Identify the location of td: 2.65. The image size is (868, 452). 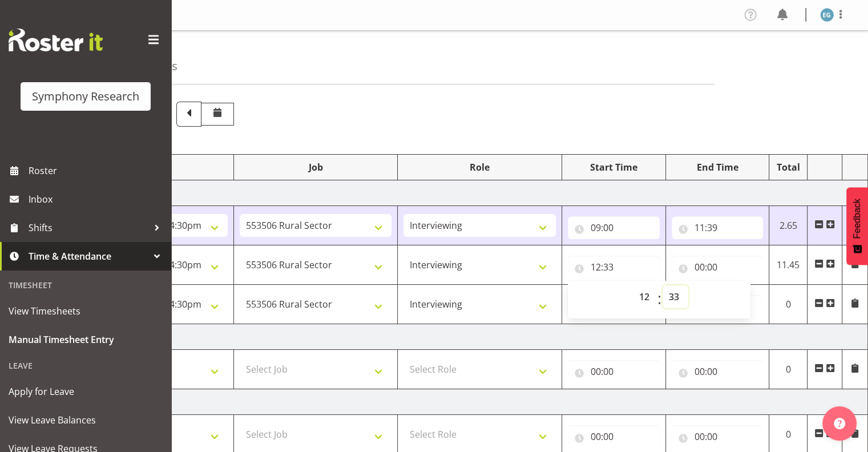
(788, 225).